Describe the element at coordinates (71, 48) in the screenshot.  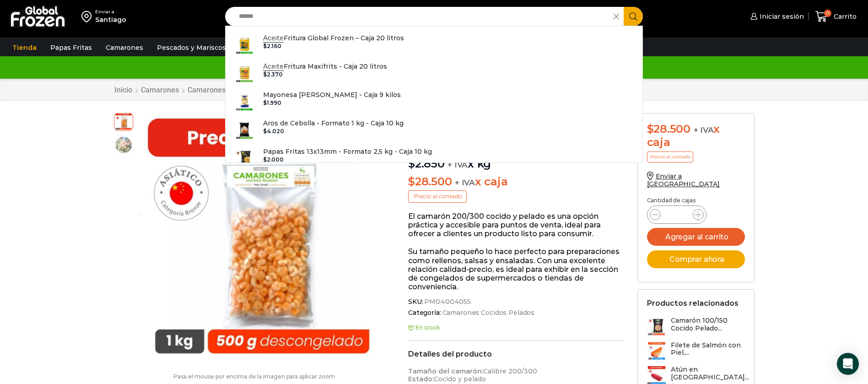
I see `a: Papas Fritas` at that location.